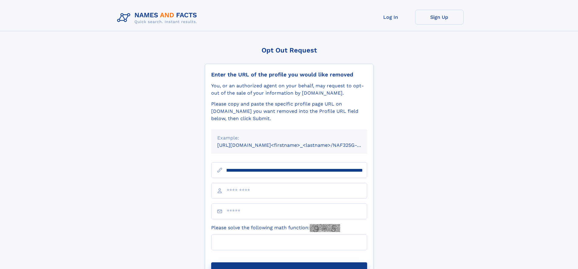  Describe the element at coordinates (276, 228) in the screenshot. I see `label: Please solve the following math function:` at that location.